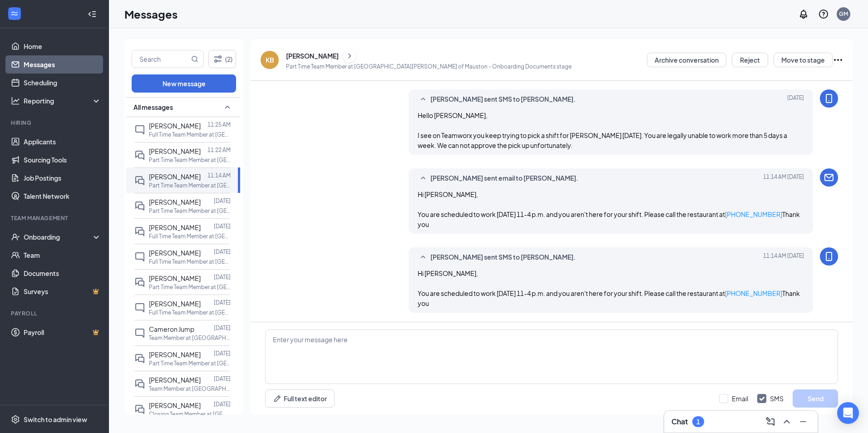 This screenshot has width=868, height=433. I want to click on svg: MagnifyingGlass, so click(194, 59).